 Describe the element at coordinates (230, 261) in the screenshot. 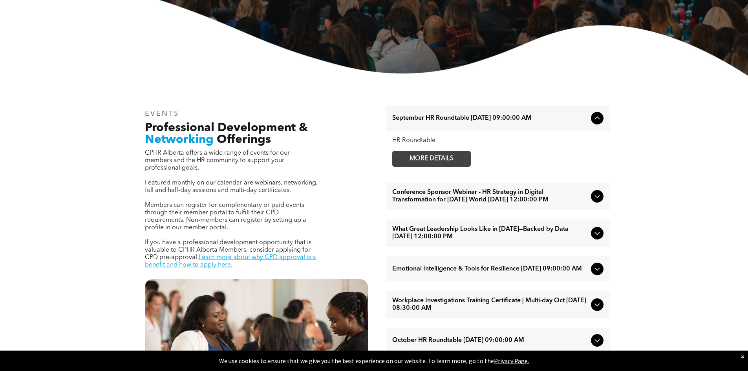

I see `a: Learn more about why CPD approval is a benefit and how to apply here.` at that location.